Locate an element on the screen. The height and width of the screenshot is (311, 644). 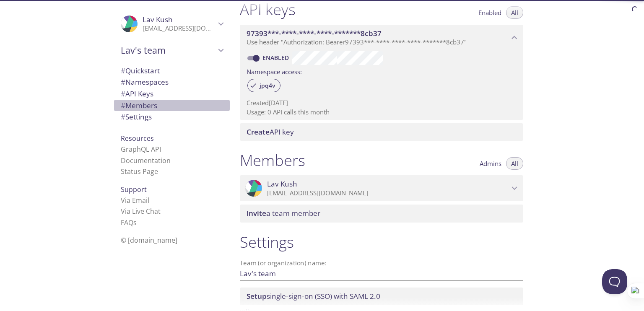
div: Namespaces is located at coordinates (172, 83).